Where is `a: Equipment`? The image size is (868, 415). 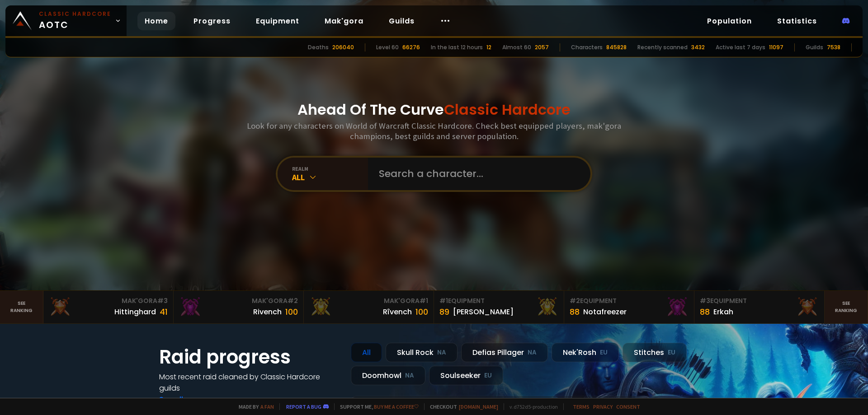 a: Equipment is located at coordinates (277, 21).